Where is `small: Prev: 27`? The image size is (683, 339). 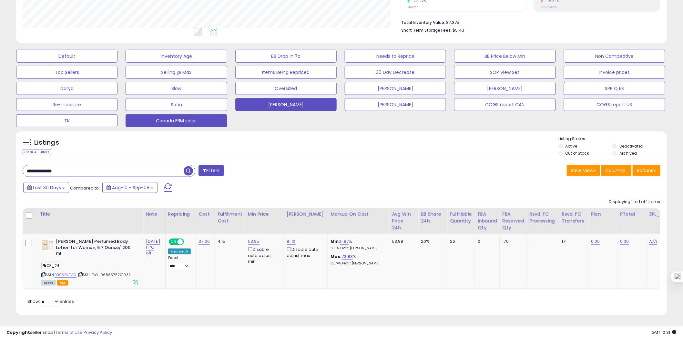
small: Prev: 27 is located at coordinates (413, 7).